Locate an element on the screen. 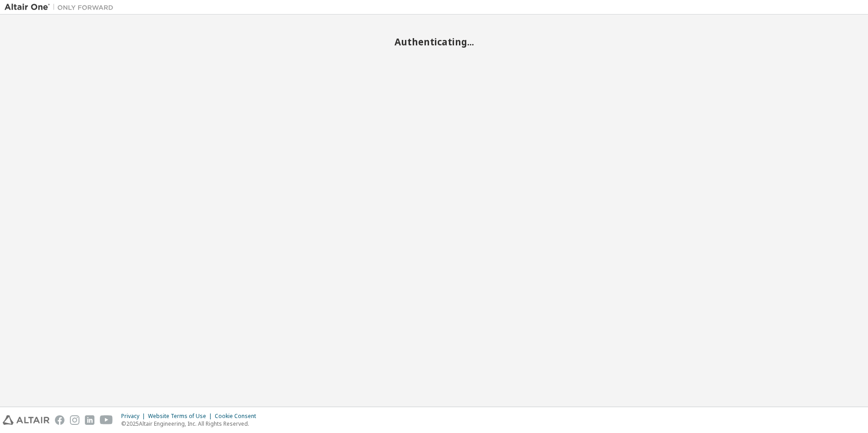 The image size is (868, 433). div: Website Terms of Use is located at coordinates (181, 416).